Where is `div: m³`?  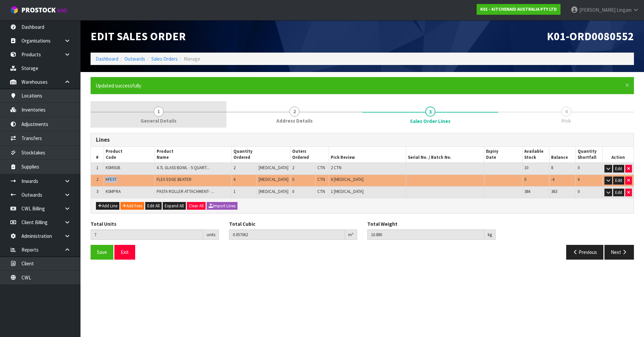 div: m³ is located at coordinates (351, 235).